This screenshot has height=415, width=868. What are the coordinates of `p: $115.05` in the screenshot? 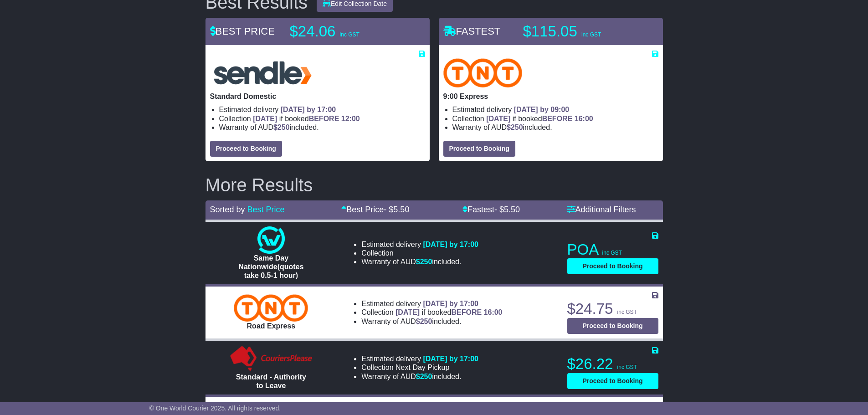 It's located at (580, 31).